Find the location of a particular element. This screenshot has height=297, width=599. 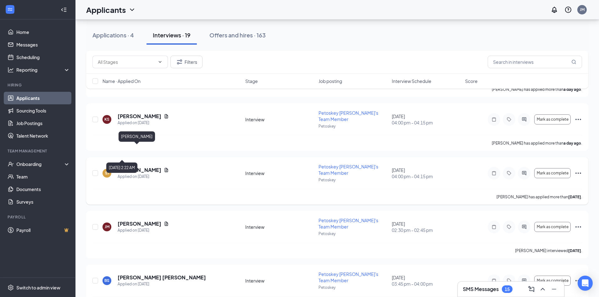

span: 02:30 pm - 02:45 pm is located at coordinates (427, 230).